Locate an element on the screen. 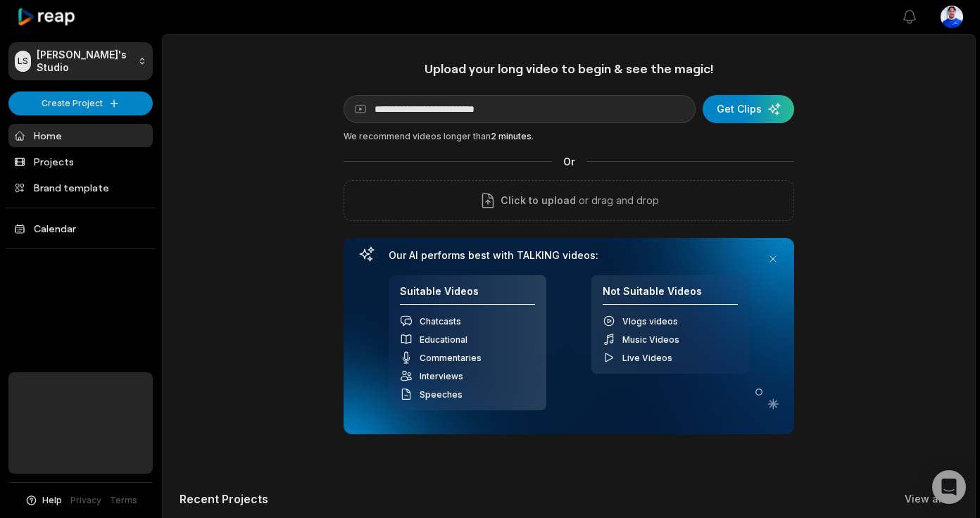  span: Help is located at coordinates (52, 501).